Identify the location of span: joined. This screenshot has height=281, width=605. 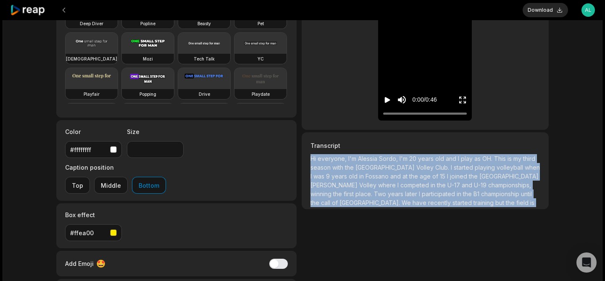
(459, 176).